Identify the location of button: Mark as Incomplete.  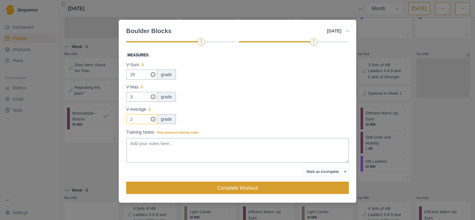
(322, 172).